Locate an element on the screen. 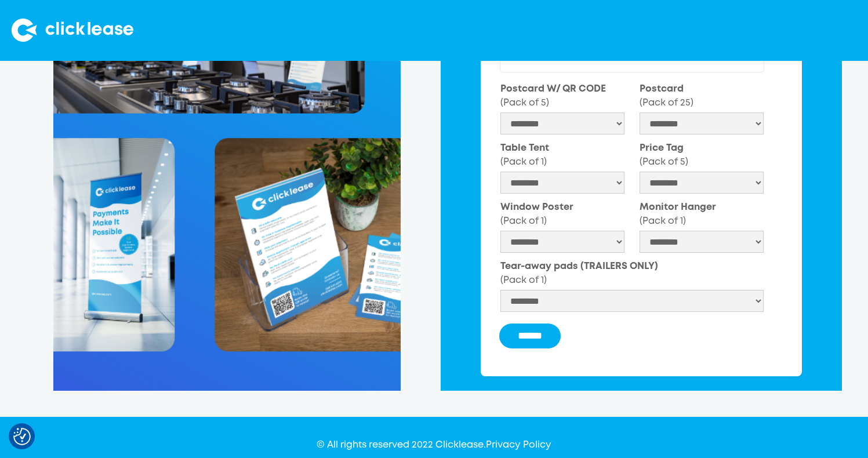 This screenshot has width=868, height=458. label: Monitor Hanger is located at coordinates (702, 214).